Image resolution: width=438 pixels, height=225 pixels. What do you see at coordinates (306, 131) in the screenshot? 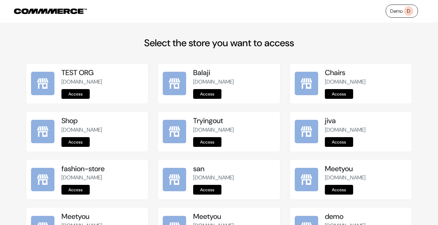
I see `img: jiva` at bounding box center [306, 131].